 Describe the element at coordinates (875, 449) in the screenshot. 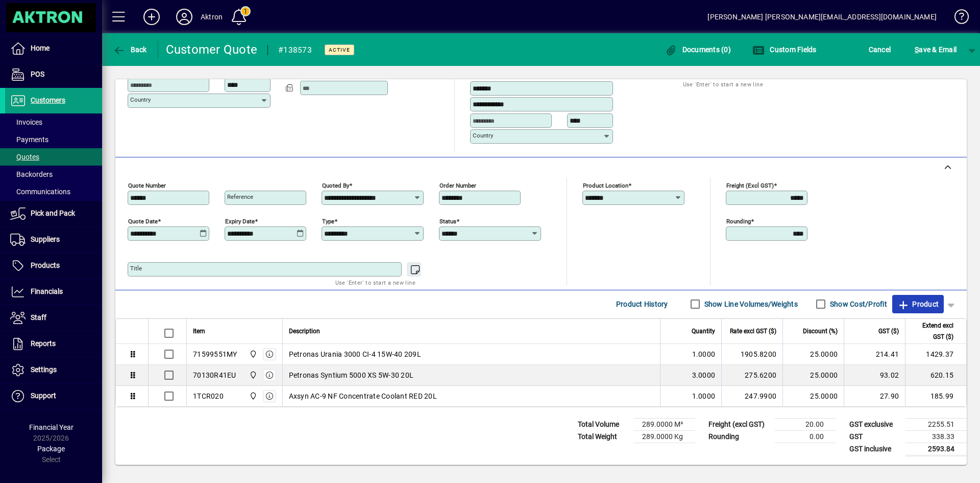

I see `td: GST inclusive` at that location.